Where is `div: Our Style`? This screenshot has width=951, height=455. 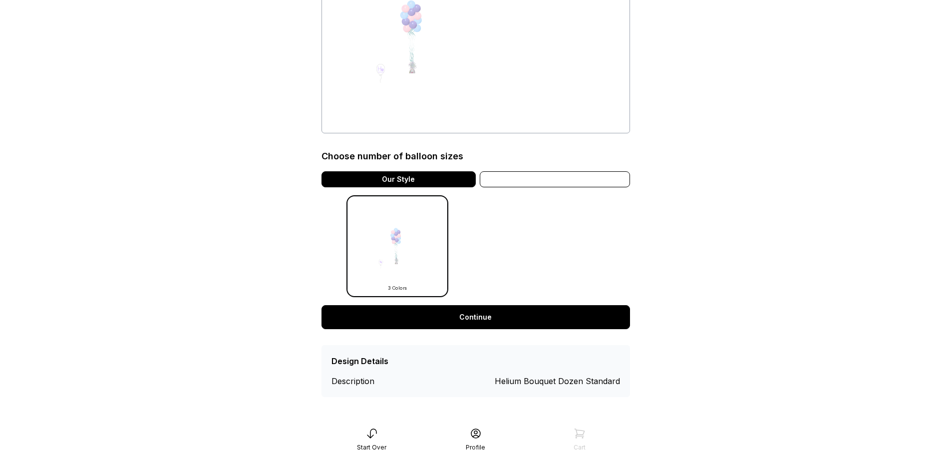 div: Our Style is located at coordinates (398, 179).